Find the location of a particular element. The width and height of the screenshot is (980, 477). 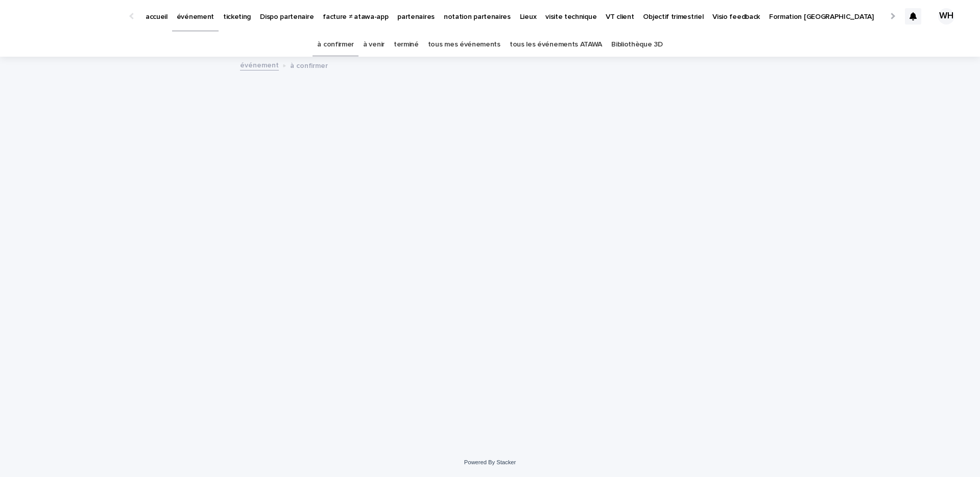

a: tous mes événements is located at coordinates (464, 44).